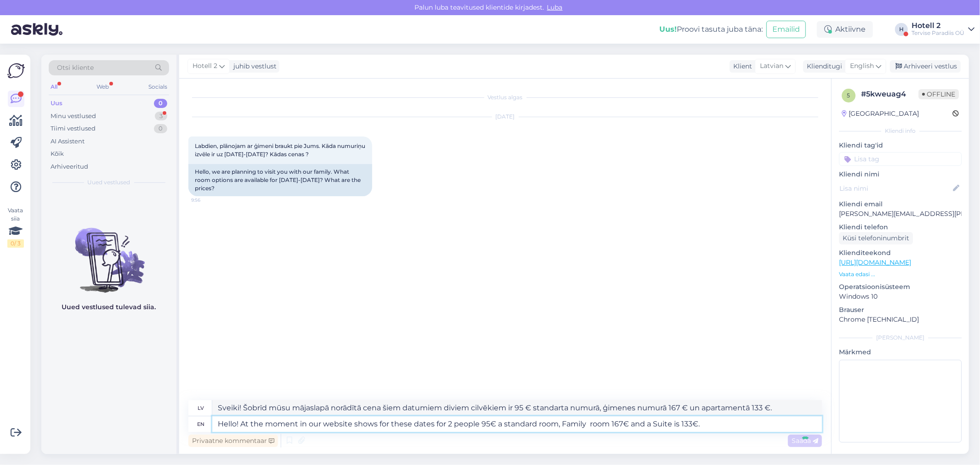 The image size is (980, 465). Describe the element at coordinates (943, 29) in the screenshot. I see `a: Hotell 2Tervise Paradiis OÜ` at that location.